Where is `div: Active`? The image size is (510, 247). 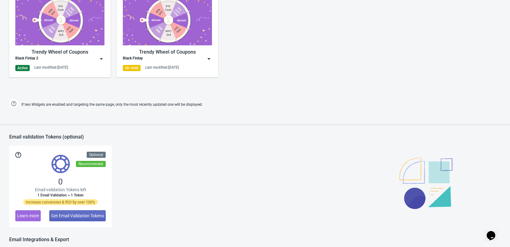
div: Active is located at coordinates (22, 68).